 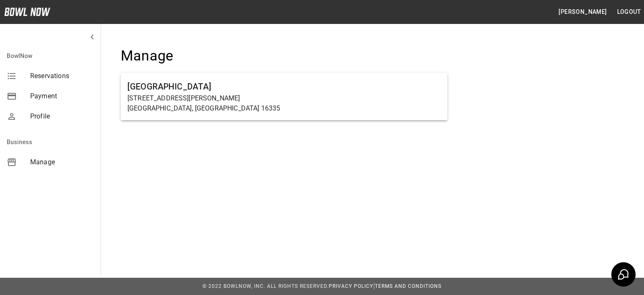 What do you see at coordinates (62, 162) in the screenshot?
I see `span: Manage` at bounding box center [62, 162].